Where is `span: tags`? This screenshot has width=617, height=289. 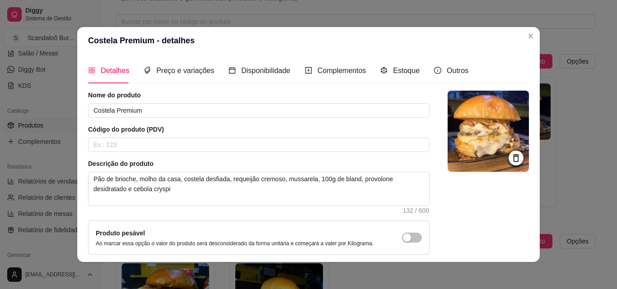 span: tags is located at coordinates (147, 70).